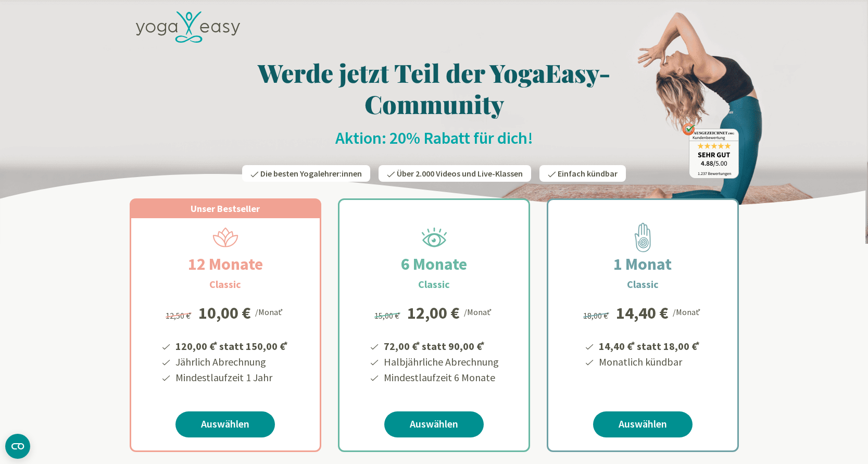  Describe the element at coordinates (649, 345) in the screenshot. I see `li: 14,40 € statt 18,00 €` at that location.